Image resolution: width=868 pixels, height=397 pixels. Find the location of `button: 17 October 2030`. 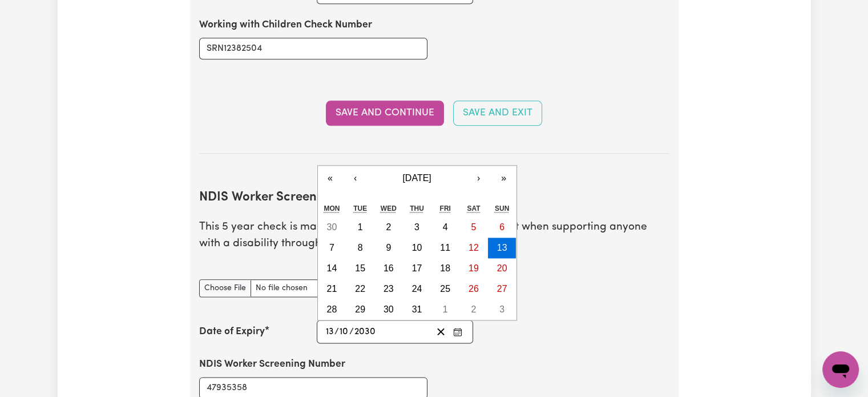

button: 17 October 2030 is located at coordinates (417, 269).